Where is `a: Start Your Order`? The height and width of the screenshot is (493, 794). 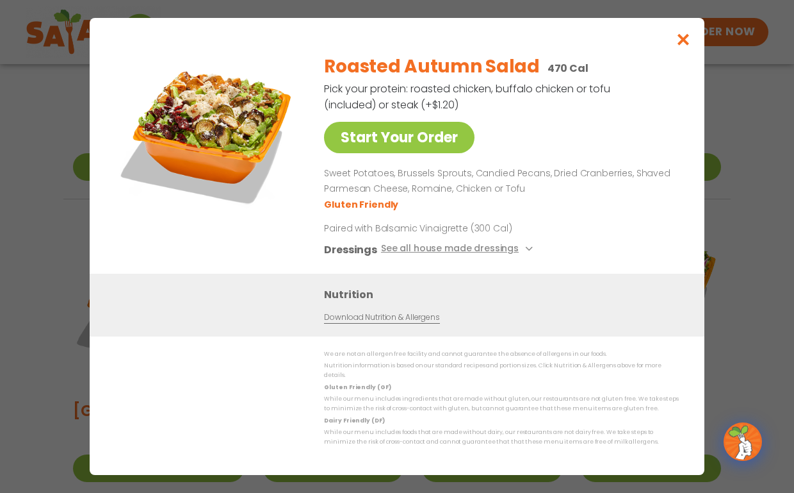
a: Start Your Order is located at coordinates (399, 137).